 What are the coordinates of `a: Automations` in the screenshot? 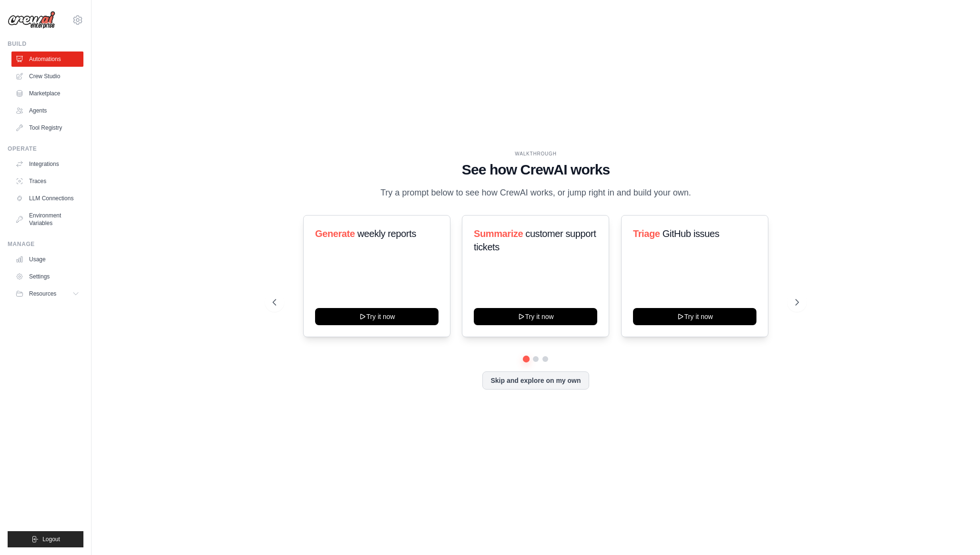 It's located at (47, 59).